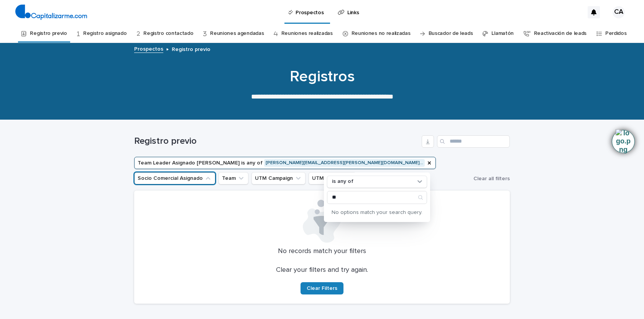  What do you see at coordinates (234, 178) in the screenshot?
I see `button: Team` at bounding box center [234, 178].